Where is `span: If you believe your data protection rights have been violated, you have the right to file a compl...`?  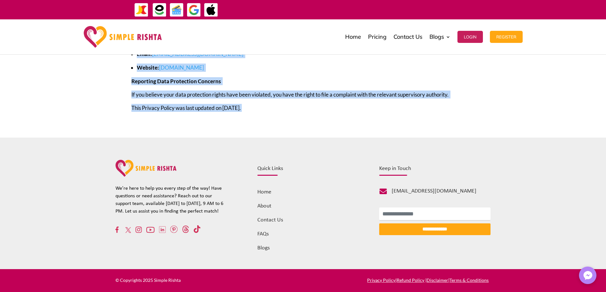 span: If you believe your data protection rights have been violated, you have the right to file a compl... is located at coordinates (290, 95).